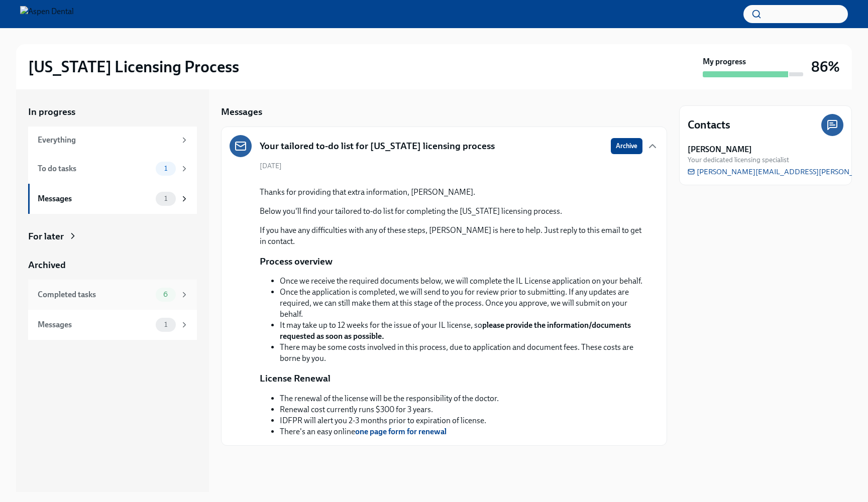 The width and height of the screenshot is (868, 502). Describe the element at coordinates (46, 236) in the screenshot. I see `div: For later` at that location.